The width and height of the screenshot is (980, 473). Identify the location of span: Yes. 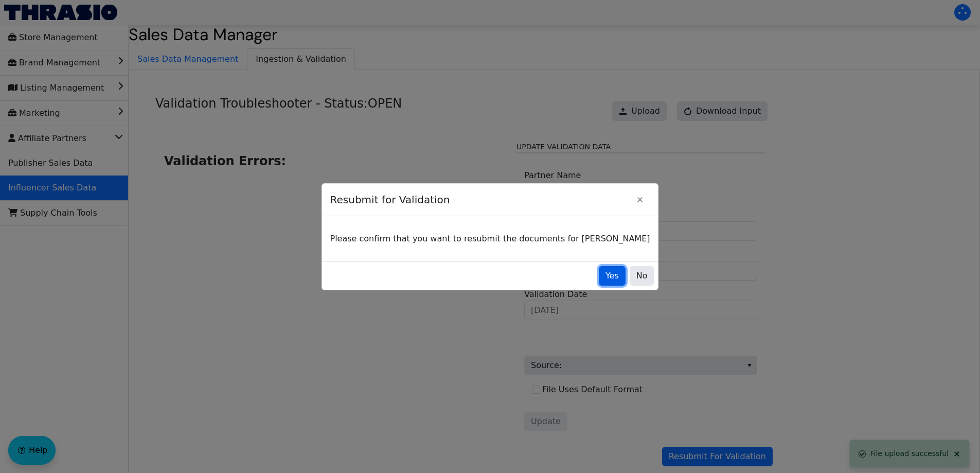
(612, 276).